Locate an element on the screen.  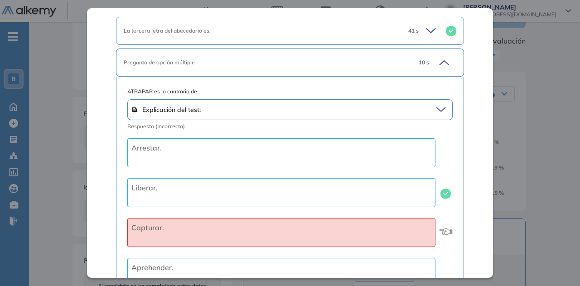
span: 10 s is located at coordinates (424, 63).